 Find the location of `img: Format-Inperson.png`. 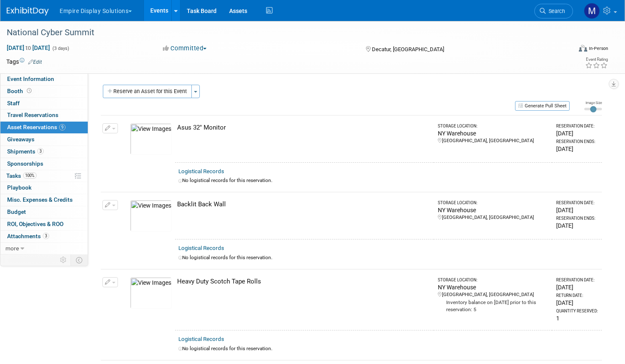

img: Format-Inperson.png is located at coordinates (583, 48).